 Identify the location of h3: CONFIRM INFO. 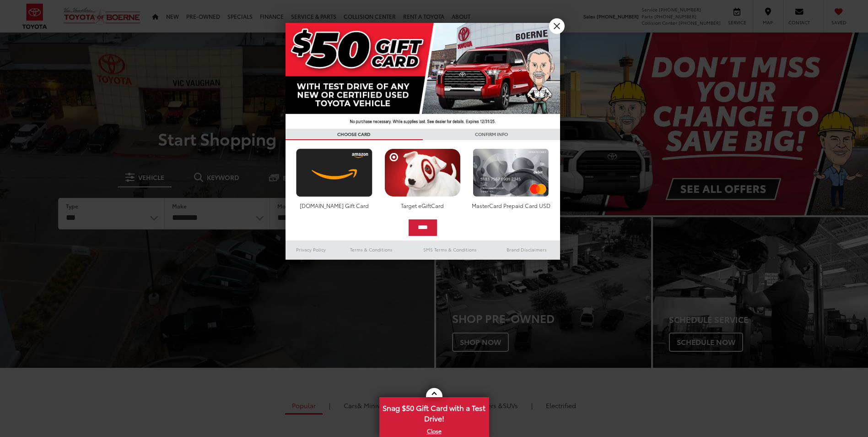
(492, 134).